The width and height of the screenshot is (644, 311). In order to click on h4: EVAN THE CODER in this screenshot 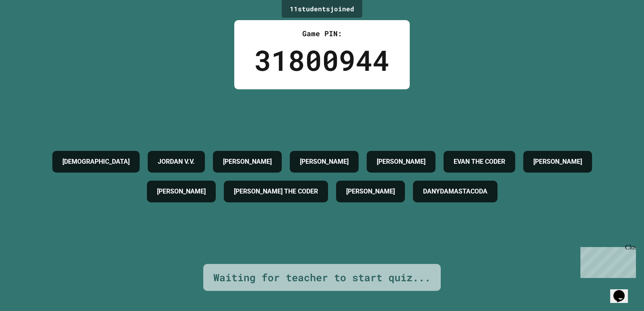, I will do `click(479, 162)`.